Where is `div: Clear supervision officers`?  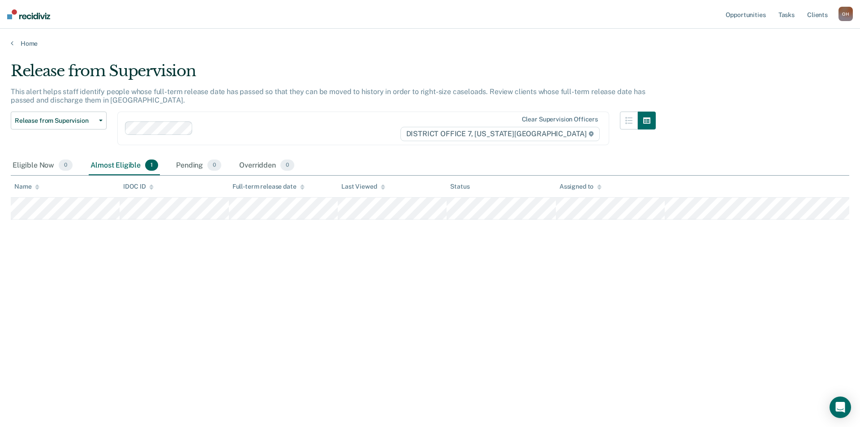
div: Clear supervision officers is located at coordinates (560, 119).